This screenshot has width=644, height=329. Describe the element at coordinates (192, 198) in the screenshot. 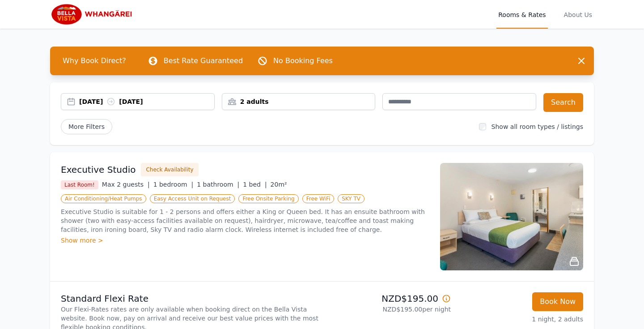

I see `span: Easy Access Unit on Request` at that location.